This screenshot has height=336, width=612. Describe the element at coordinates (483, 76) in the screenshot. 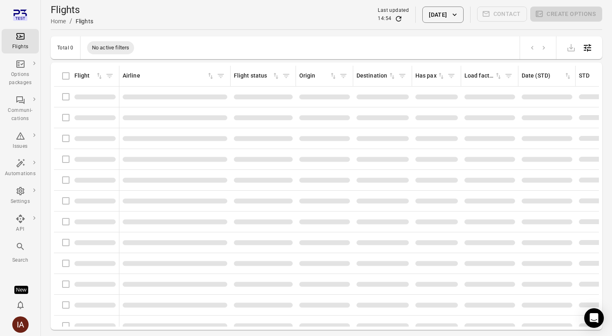

I see `div: Sort by load factor in ascending order` at that location.